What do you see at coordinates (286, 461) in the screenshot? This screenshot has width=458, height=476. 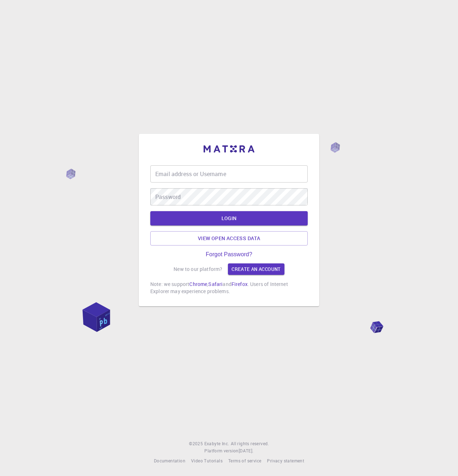 I see `span: Privacy statement` at bounding box center [286, 461].